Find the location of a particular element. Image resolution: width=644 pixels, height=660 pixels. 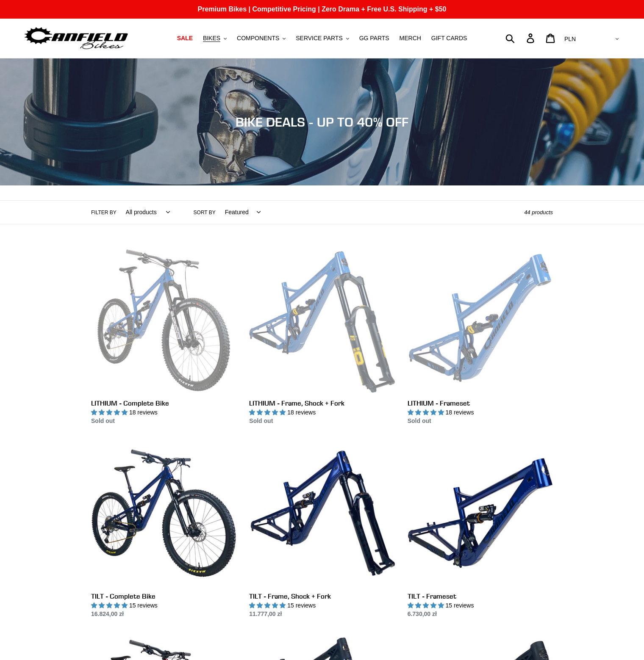

span: 44 products is located at coordinates (538, 212).